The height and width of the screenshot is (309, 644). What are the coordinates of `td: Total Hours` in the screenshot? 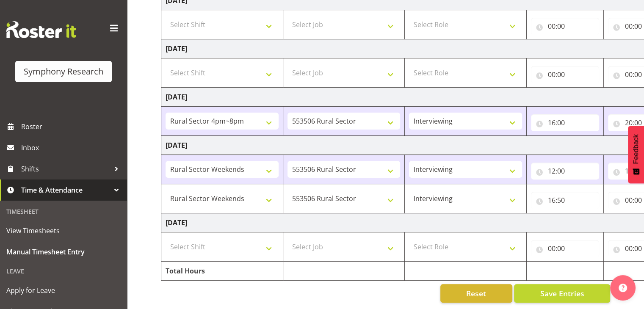 It's located at (222, 271).